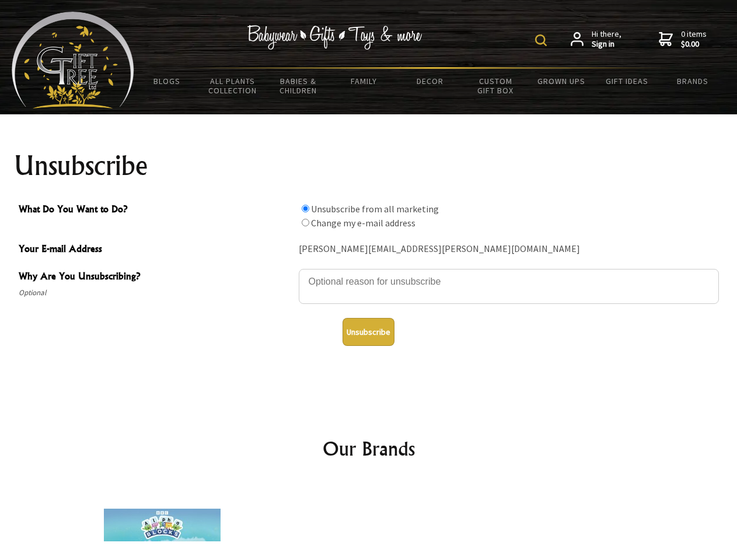  Describe the element at coordinates (509, 286) in the screenshot. I see `textarea: Why Are You Unsubscribing?` at that location.